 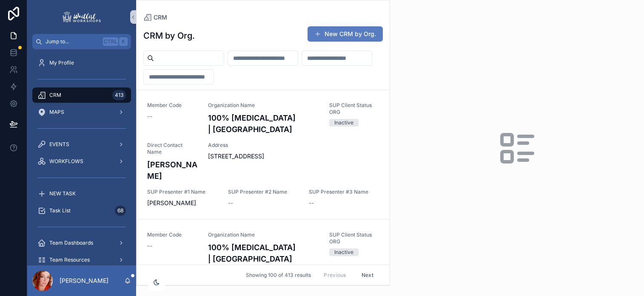 What do you see at coordinates (82, 63) in the screenshot?
I see `a: My Profile` at bounding box center [82, 63].